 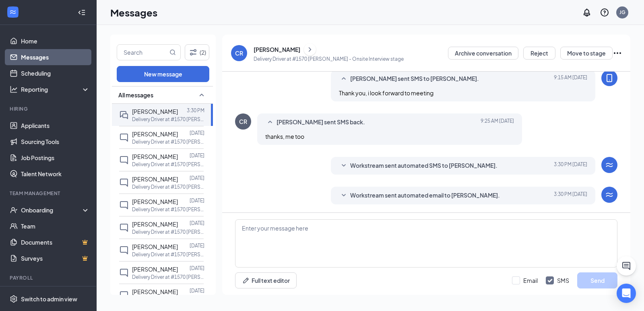 What do you see at coordinates (196, 110) in the screenshot?
I see `p: 3:30 PM` at bounding box center [196, 110].